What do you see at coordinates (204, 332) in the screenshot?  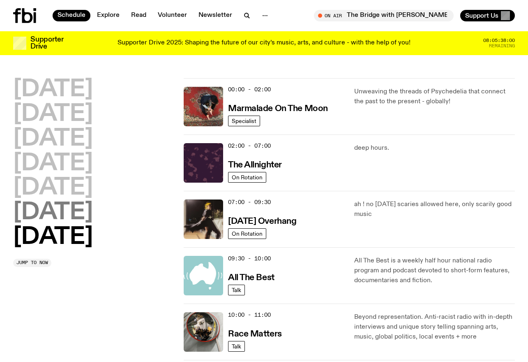 I see `a: A photo of the Race Matters team taken in a rear view or "blindside" mirror. A bunch of people of...` at bounding box center [204, 332].